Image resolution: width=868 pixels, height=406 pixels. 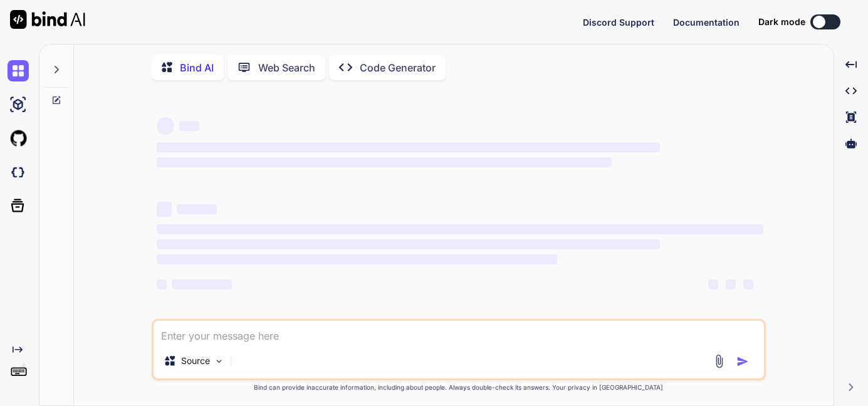 I want to click on p: Code Generator, so click(x=397, y=68).